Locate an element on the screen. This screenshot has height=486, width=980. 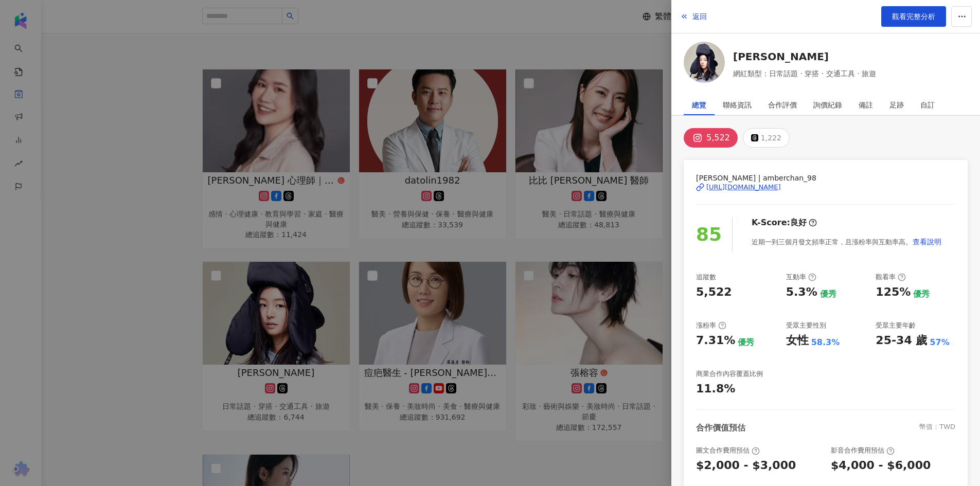
div: $2,000 - $3,000 is located at coordinates (746, 466).